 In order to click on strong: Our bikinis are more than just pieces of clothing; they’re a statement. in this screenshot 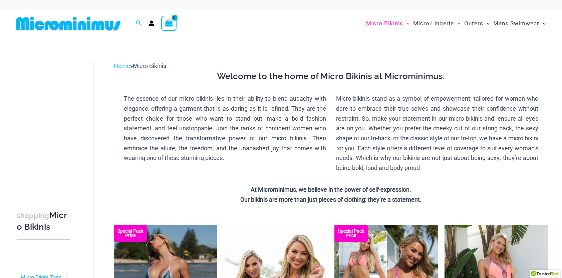, I will do `click(330, 199)`.